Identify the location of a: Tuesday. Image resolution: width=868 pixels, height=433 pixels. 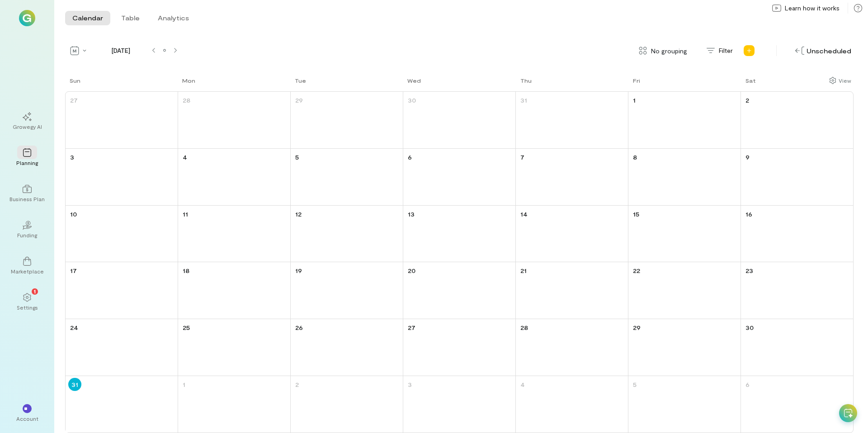
(298, 83).